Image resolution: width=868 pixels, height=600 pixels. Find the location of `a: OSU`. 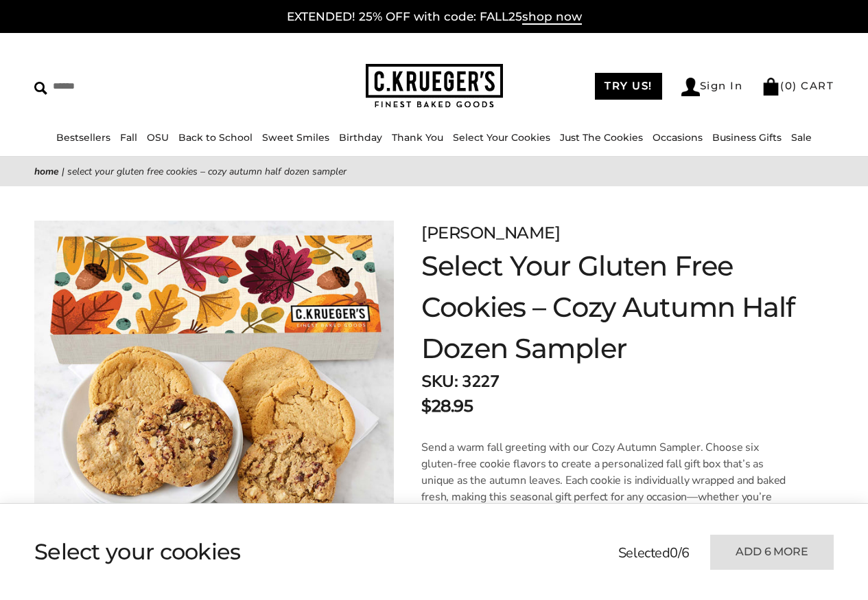

a: OSU is located at coordinates (158, 137).